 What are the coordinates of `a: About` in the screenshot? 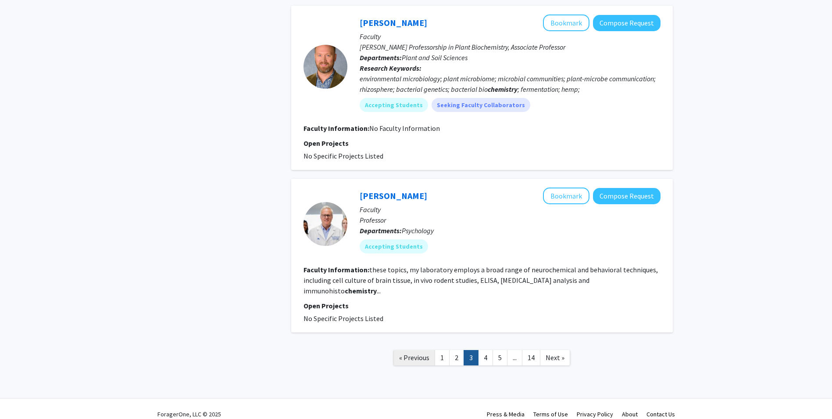 It's located at (630, 414).